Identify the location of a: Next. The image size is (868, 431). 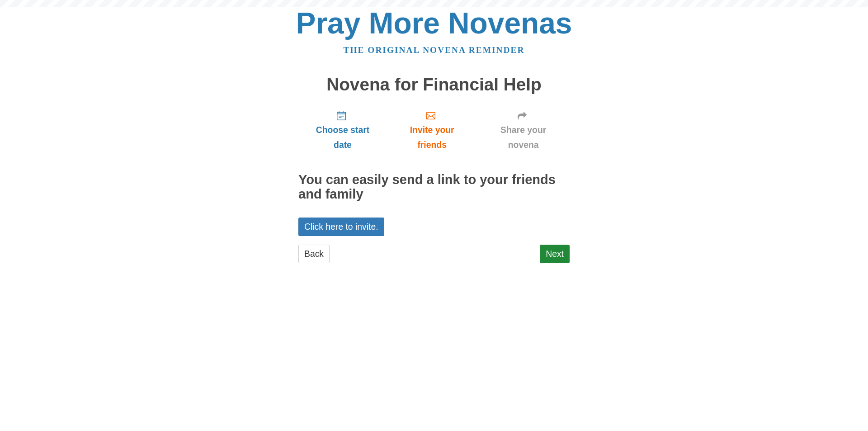
(555, 254).